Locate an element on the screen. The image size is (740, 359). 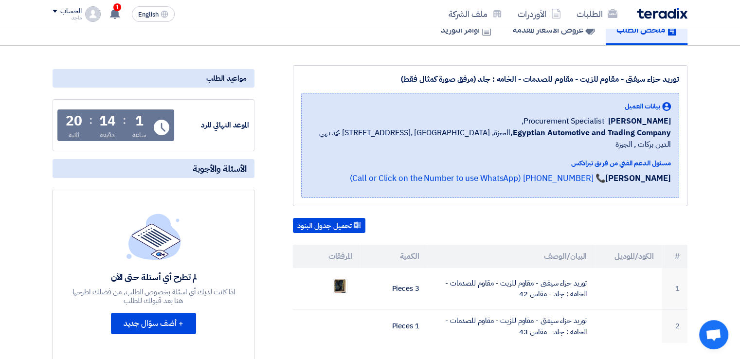
div: 14 is located at coordinates (108, 121).